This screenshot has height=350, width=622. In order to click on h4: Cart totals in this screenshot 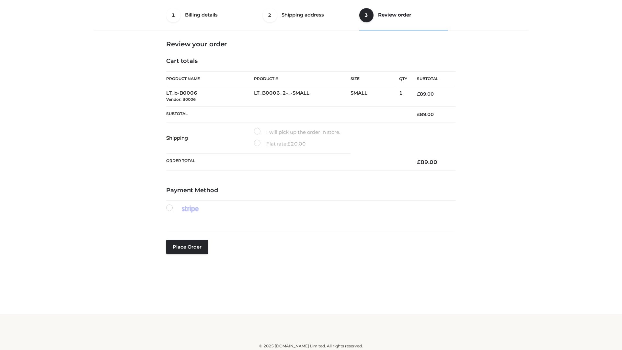, I will do `click(311, 61)`.